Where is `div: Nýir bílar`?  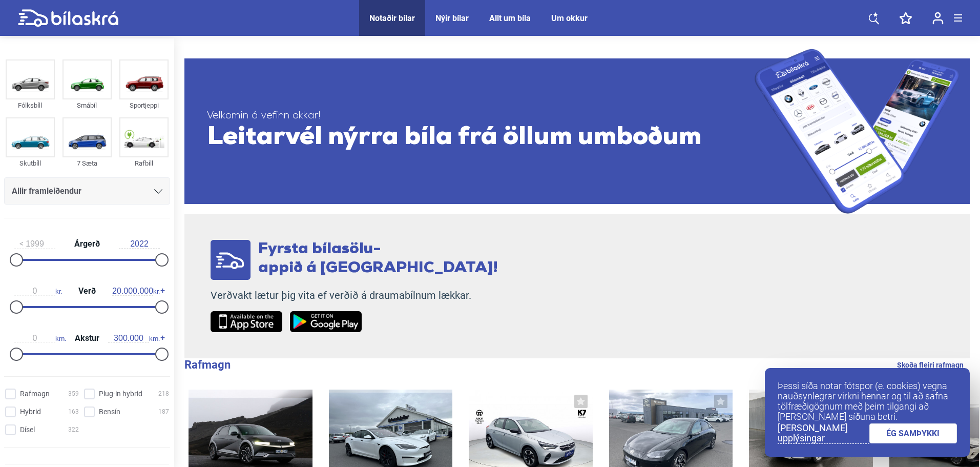 div: Nýir bílar is located at coordinates (452, 18).